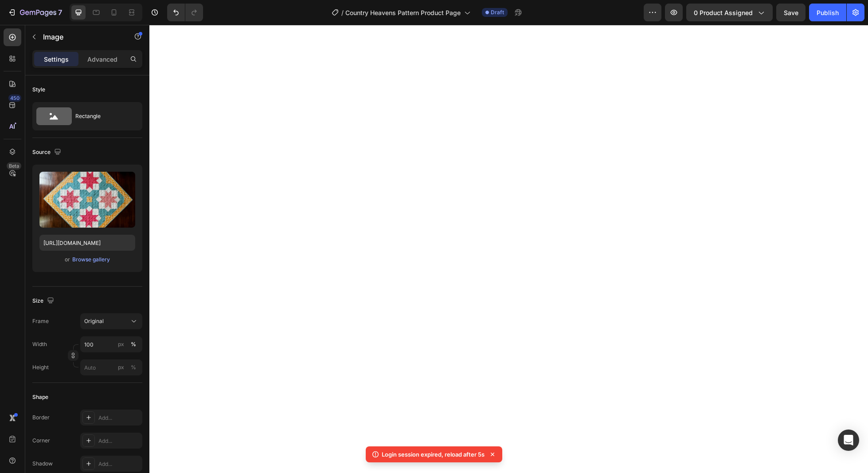 This screenshot has width=868, height=473. Describe the element at coordinates (43, 463) in the screenshot. I see `div: Shadow` at that location.